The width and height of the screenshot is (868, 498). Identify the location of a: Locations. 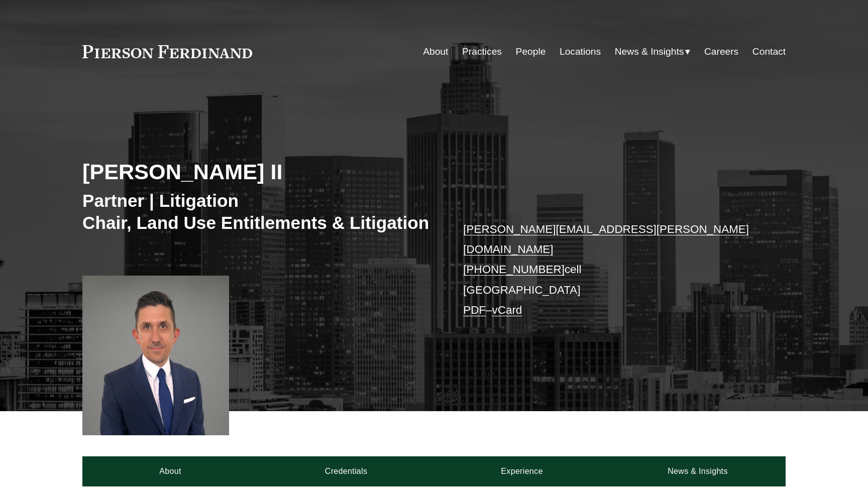
(581, 52).